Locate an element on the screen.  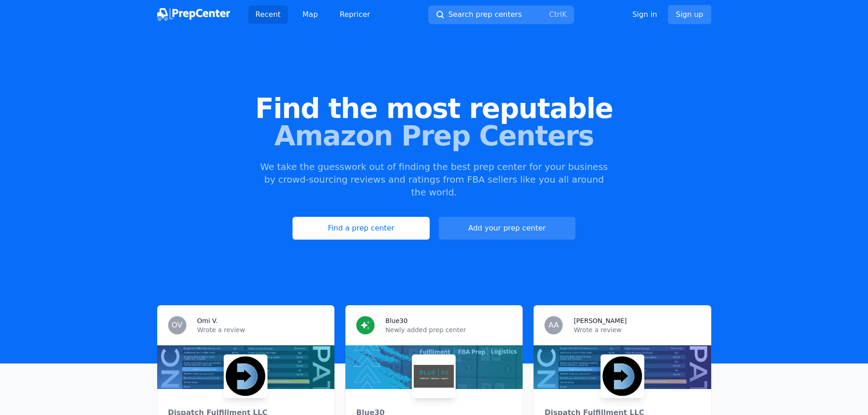
p: Newly added prep center is located at coordinates (448, 330).